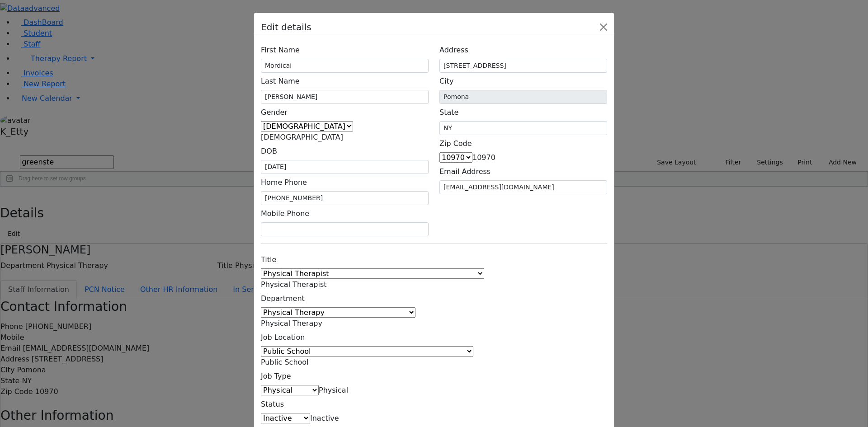 This screenshot has width=868, height=427. Describe the element at coordinates (294, 284) in the screenshot. I see `span: Physical Therapist` at that location.